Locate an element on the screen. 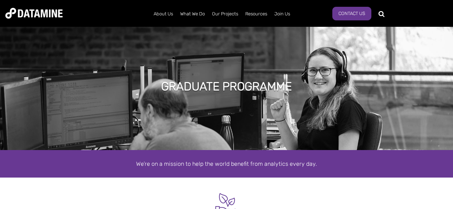  a: Contact Us is located at coordinates (352, 14).